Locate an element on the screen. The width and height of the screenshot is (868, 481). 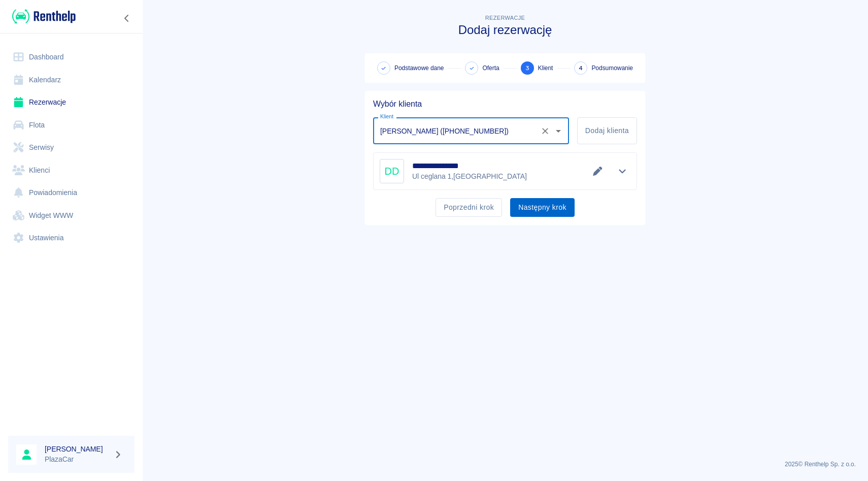
button: Pokaż szczegóły is located at coordinates (623, 171).